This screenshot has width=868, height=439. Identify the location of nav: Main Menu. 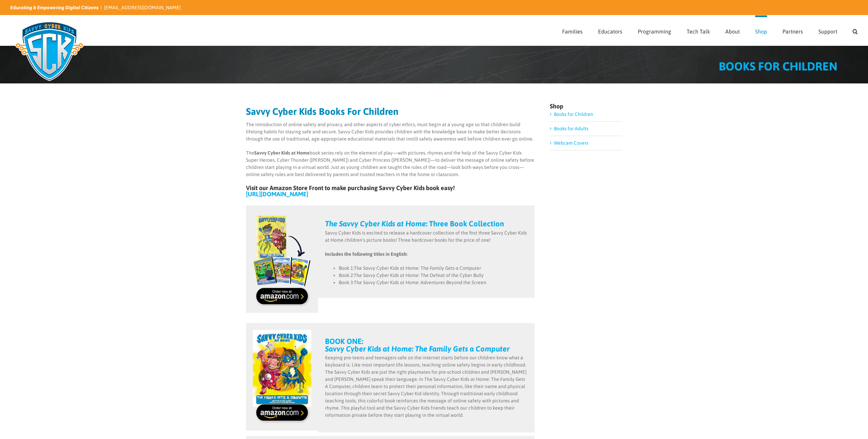
(710, 30).